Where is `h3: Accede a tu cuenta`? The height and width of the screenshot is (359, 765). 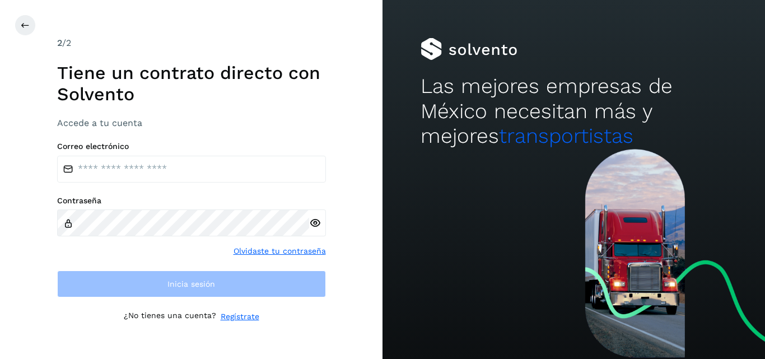 h3: Accede a tu cuenta is located at coordinates (192, 123).